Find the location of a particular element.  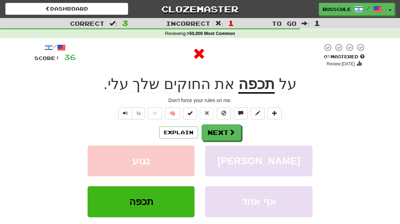

span: שלך is located at coordinates (146, 84).